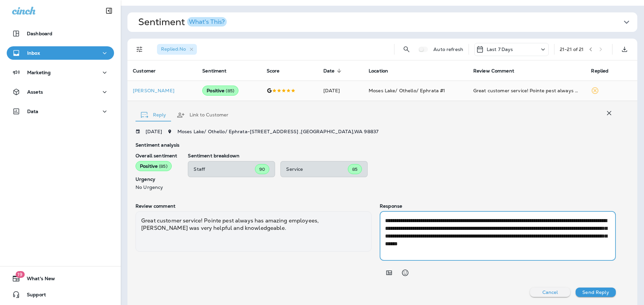 Image resolution: width=644 pixels, height=305 pixels. Describe the element at coordinates (498, 206) in the screenshot. I see `p: Response` at that location.